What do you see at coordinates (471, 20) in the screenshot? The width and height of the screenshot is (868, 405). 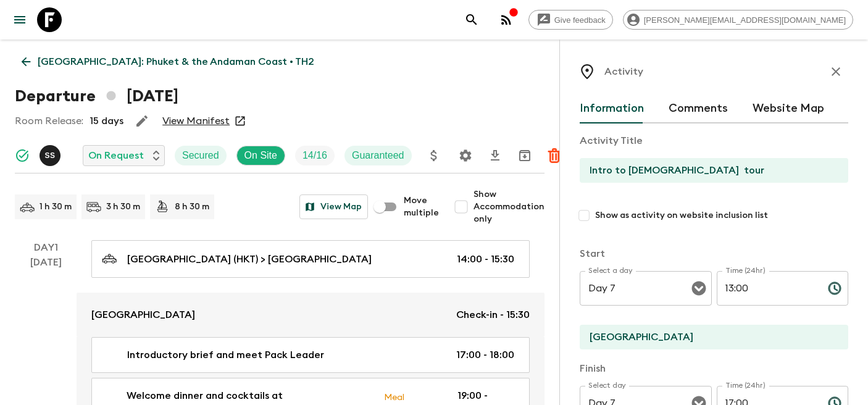 I see `button: search adventures` at bounding box center [471, 20].